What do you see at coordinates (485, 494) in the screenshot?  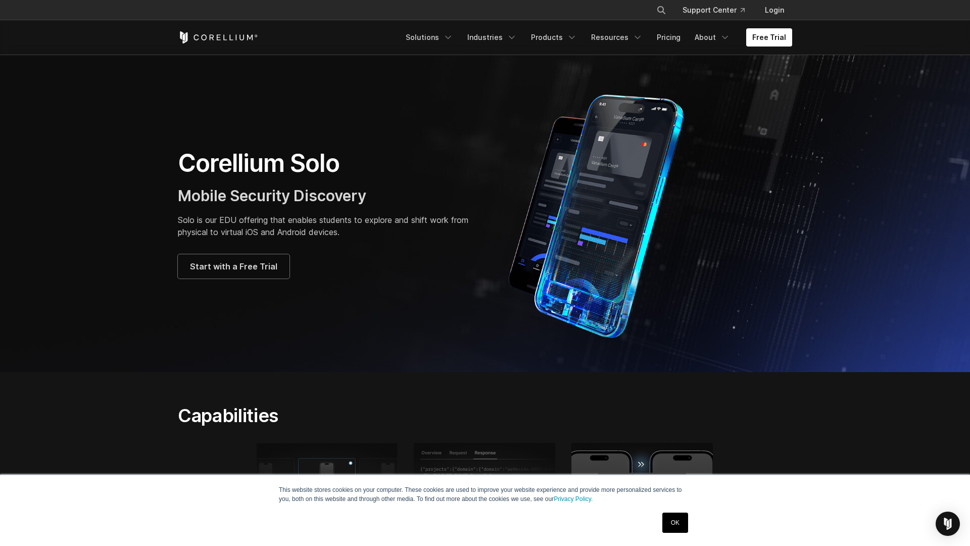 I see `p: This website stores cookies on your computer. These cookies are used to improve your website expe...` at bounding box center [485, 494].